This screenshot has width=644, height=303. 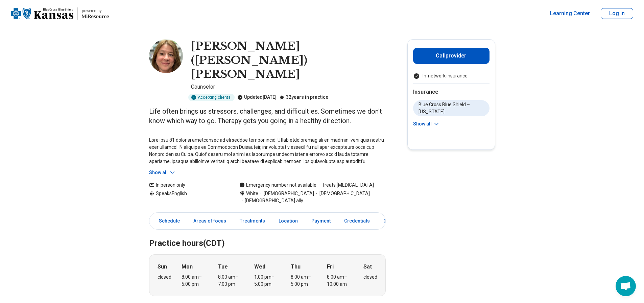 I want to click on strong: Mon, so click(x=187, y=266).